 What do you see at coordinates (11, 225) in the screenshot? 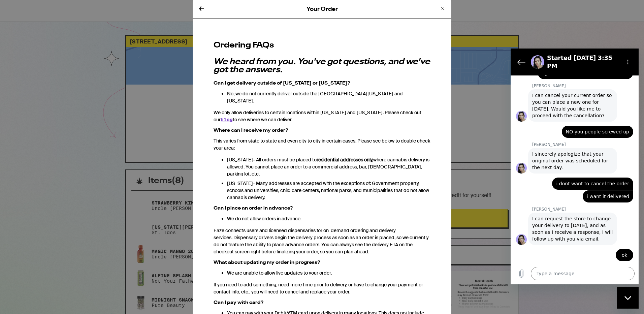
I see `button: Upload file` at bounding box center [11, 225].